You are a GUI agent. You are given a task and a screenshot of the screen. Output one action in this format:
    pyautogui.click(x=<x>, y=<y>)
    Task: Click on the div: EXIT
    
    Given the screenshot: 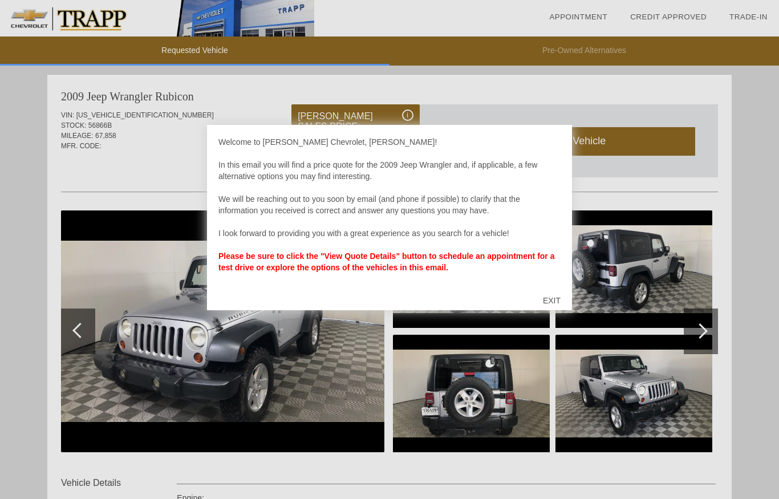 What is the action you would take?
    pyautogui.click(x=551, y=301)
    